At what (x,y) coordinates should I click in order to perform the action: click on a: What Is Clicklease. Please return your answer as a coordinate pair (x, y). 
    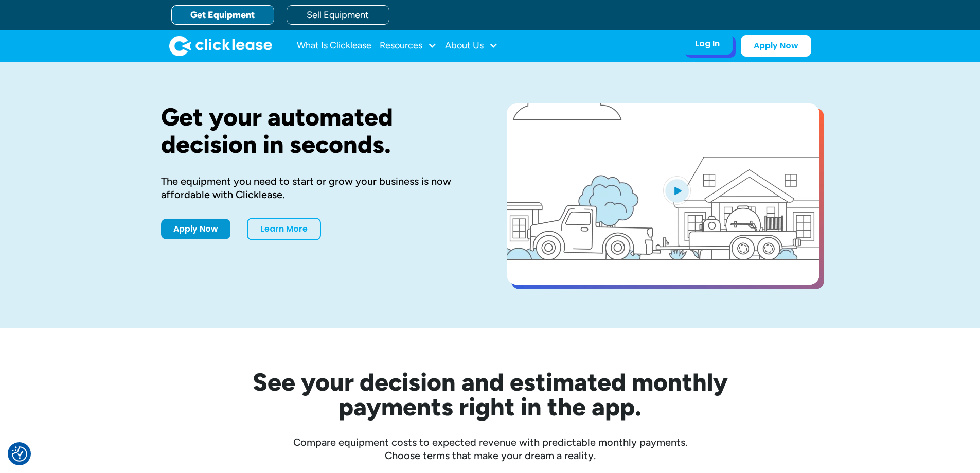
    Looking at the image, I should click on (334, 46).